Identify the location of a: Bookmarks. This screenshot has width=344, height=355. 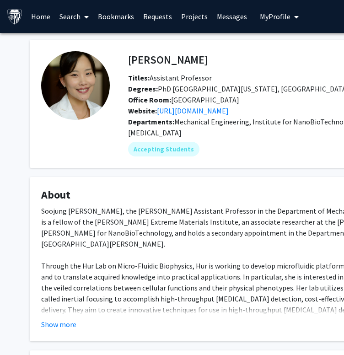
(116, 16).